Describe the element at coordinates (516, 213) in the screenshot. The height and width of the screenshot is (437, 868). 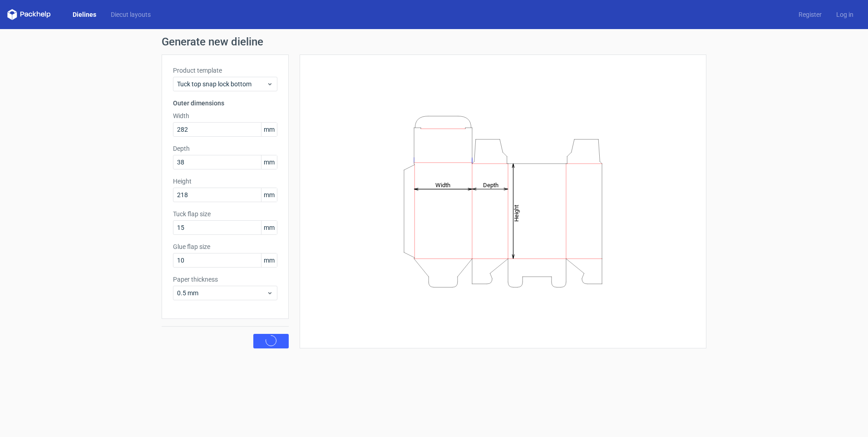
I see `tspan: Height` at that location.